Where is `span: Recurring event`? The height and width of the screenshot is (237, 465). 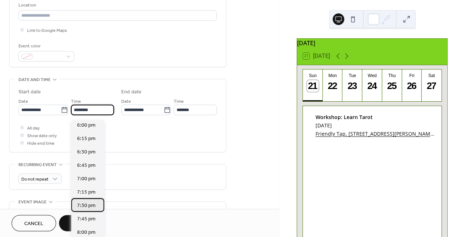 span: Recurring event is located at coordinates (38, 165).